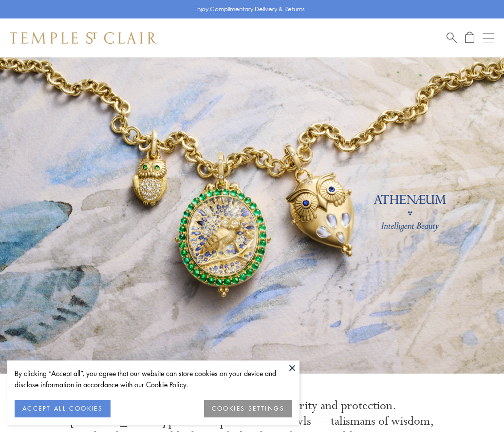 The height and width of the screenshot is (432, 504). Describe the element at coordinates (469, 38) in the screenshot. I see `a: Open Shopping Bag` at that location.